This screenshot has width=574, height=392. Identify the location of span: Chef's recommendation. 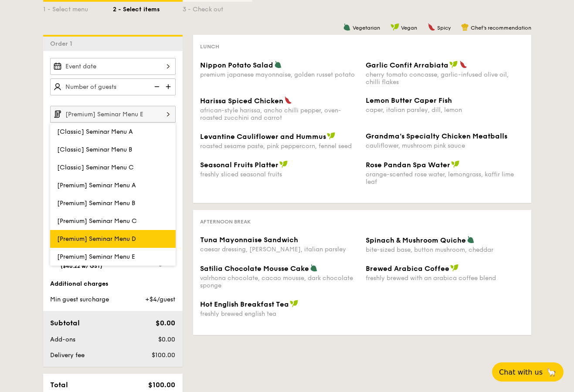
(501, 28).